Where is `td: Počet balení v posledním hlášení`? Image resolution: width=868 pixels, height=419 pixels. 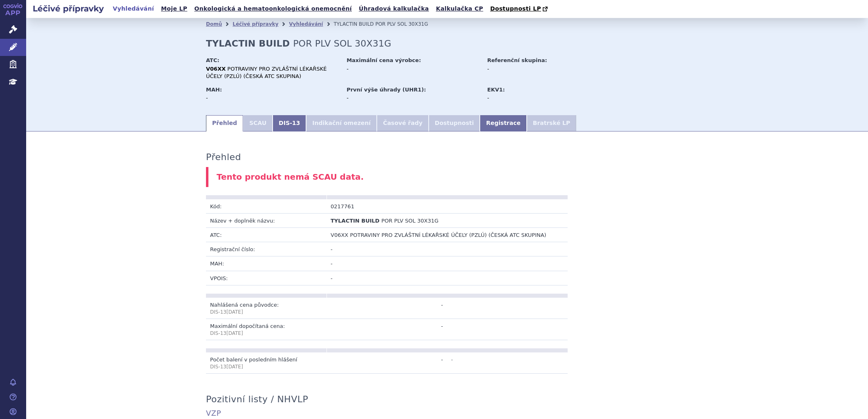 td: Počet balení v posledním hlášení is located at coordinates (266, 363).